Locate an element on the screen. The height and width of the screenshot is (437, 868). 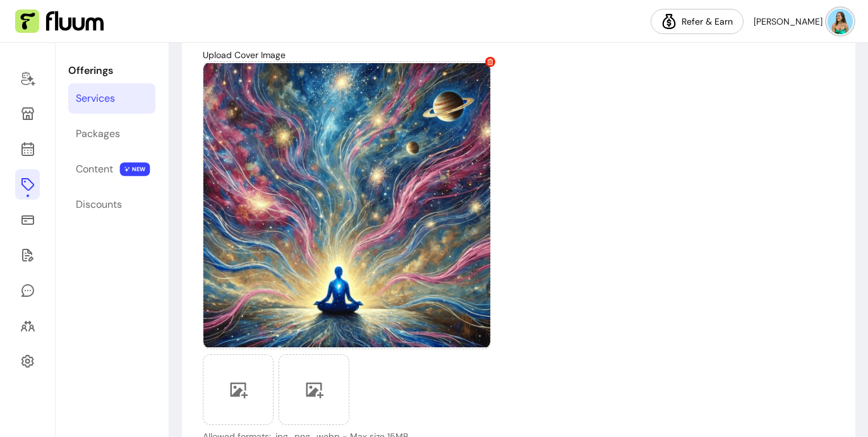
div: Services is located at coordinates (95, 99).